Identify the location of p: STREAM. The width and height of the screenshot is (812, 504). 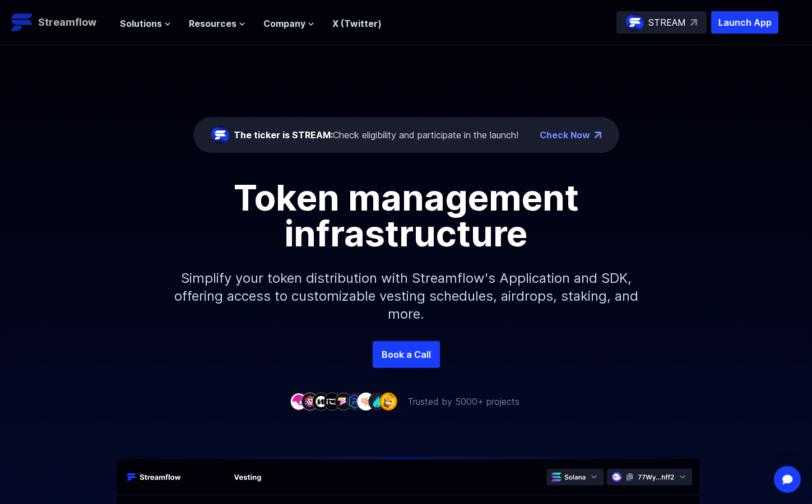
(667, 23).